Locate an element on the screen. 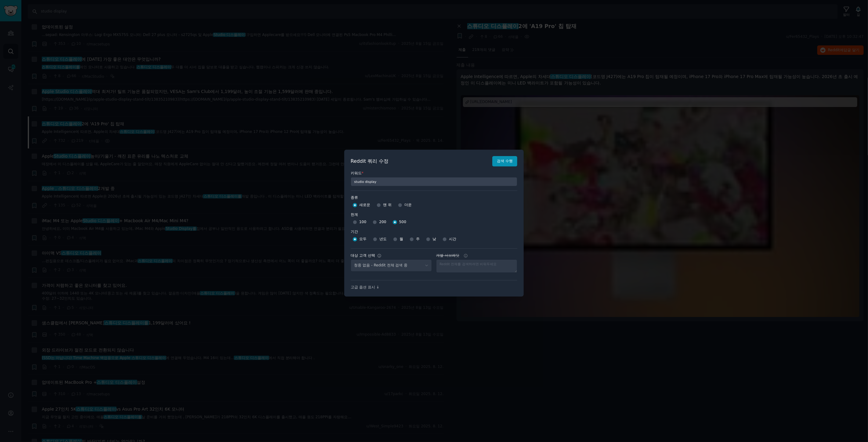  input: Reddit에서 검색할 키워드 is located at coordinates (434, 182).